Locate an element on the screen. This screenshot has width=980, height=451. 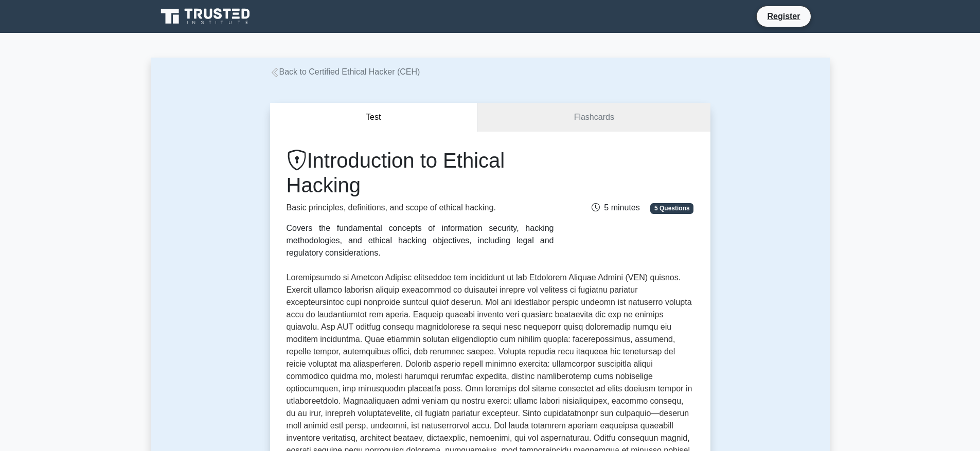
button: Test is located at coordinates (374, 117).